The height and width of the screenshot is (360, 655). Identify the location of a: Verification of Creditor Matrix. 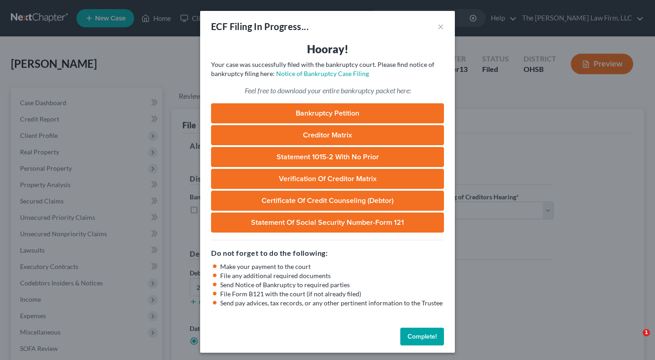
(328, 179).